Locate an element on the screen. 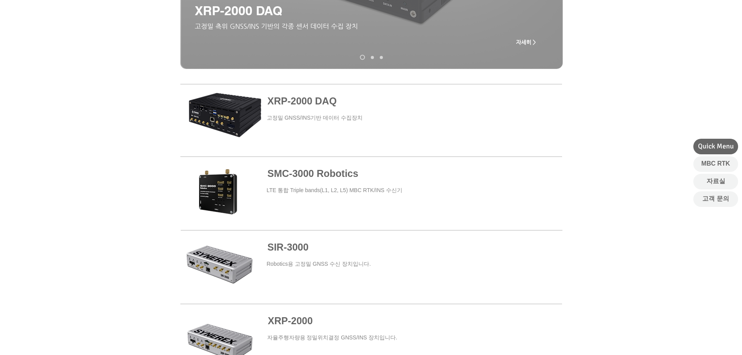 This screenshot has height=355, width=742. span: 자료실 is located at coordinates (716, 181).